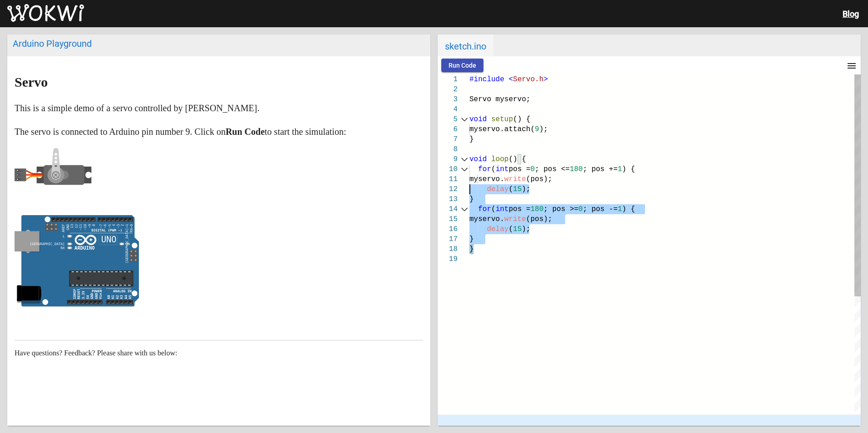 The height and width of the screenshot is (433, 868). What do you see at coordinates (448, 230) in the screenshot?
I see `div: 16` at bounding box center [448, 230].